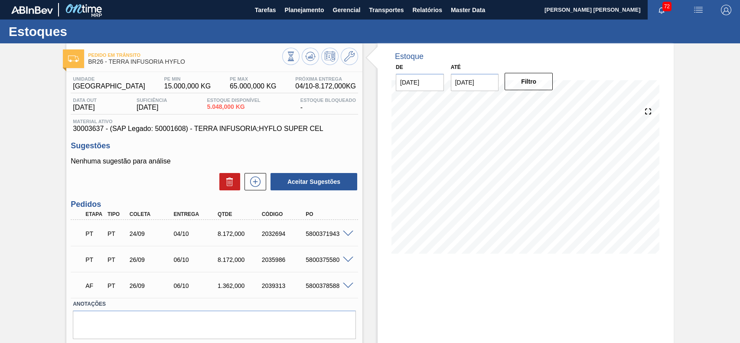  Describe the element at coordinates (117, 214) in the screenshot. I see `div: Tipo` at that location.